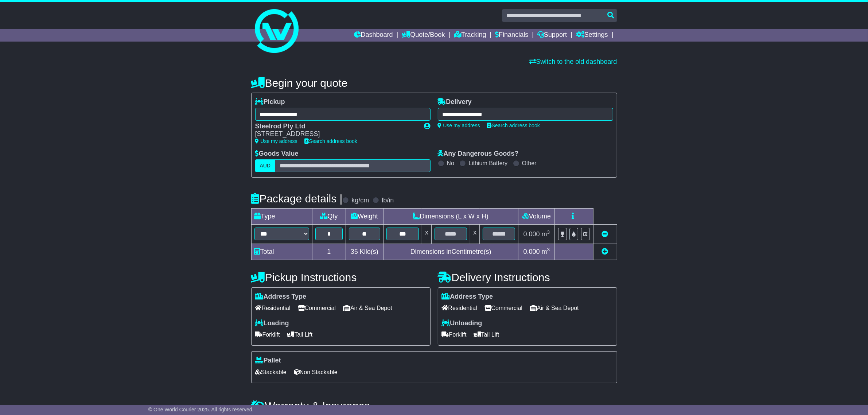 The image size is (868, 415). I want to click on td: Type, so click(282, 217).